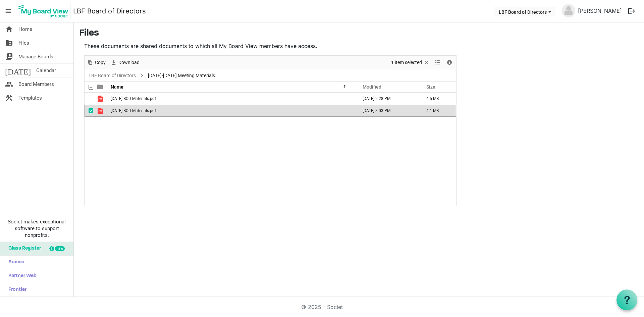  Describe the element at coordinates (438, 63) in the screenshot. I see `button: View dropdownbutton` at that location.